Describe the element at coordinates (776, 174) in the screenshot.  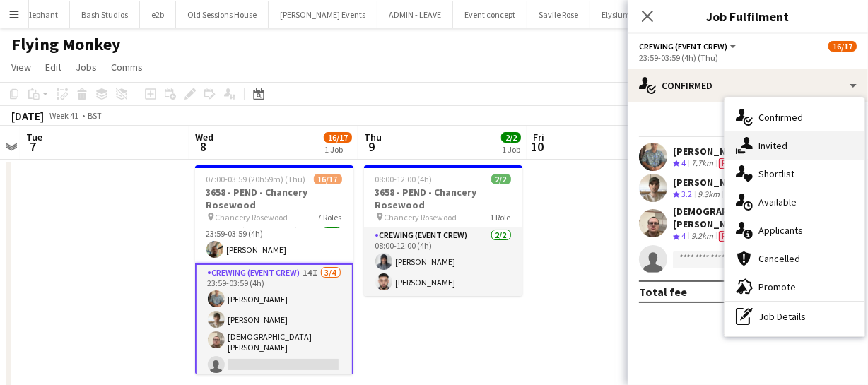
I see `span: Shortlist` at that location.